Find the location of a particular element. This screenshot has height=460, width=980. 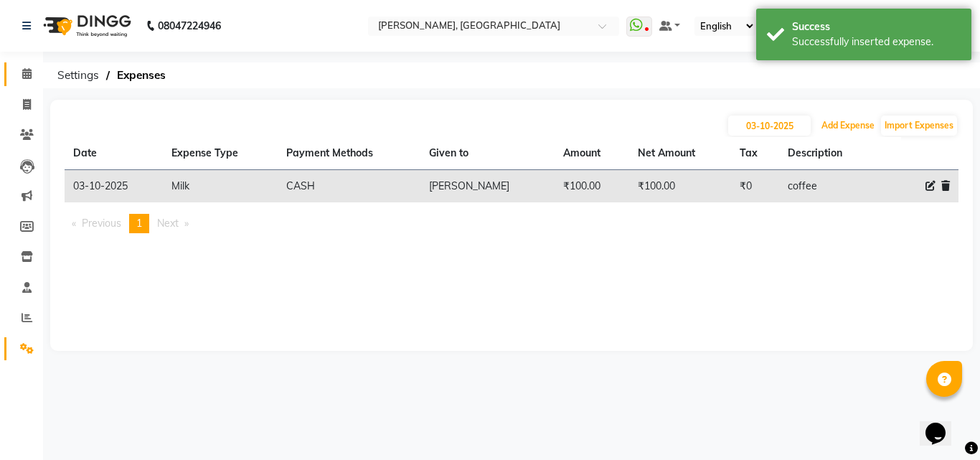

th: Given to is located at coordinates (487, 154).